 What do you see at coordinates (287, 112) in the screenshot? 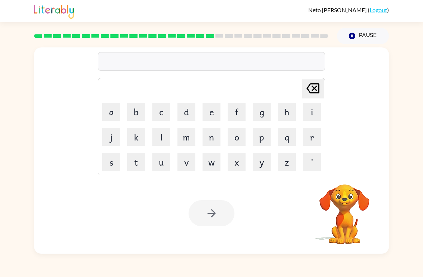
I see `button: h` at bounding box center [287, 112].